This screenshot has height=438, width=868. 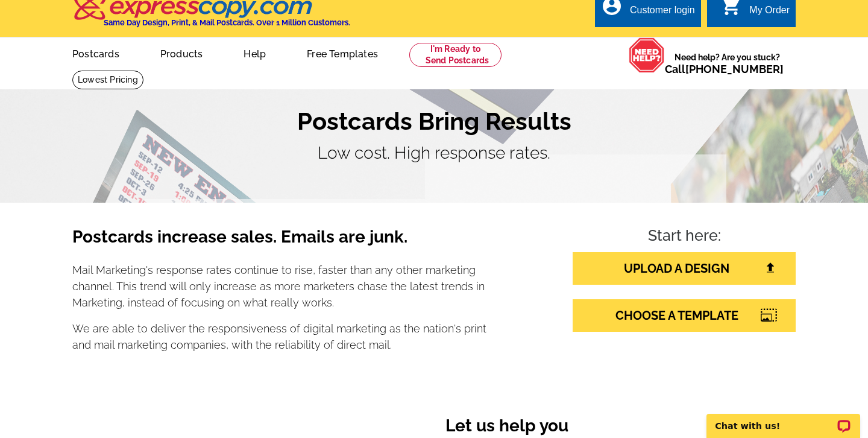 I want to click on p: We are able to deliver the responsiveness of digital marketing as the nation's print and mail mar..., so click(x=280, y=337).